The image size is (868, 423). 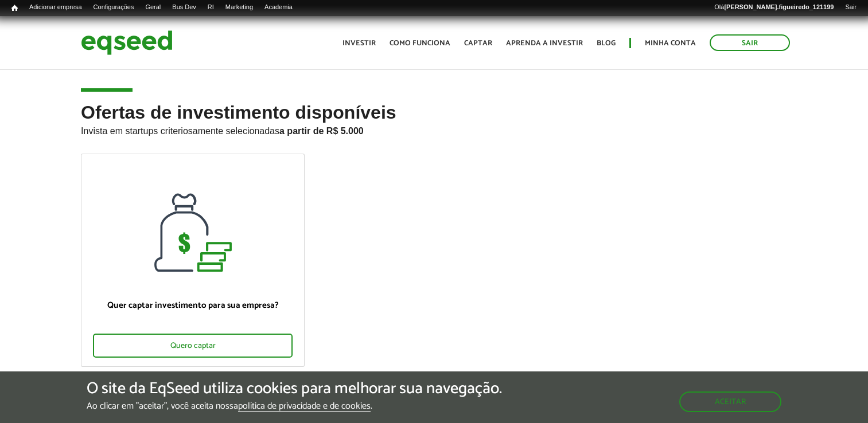 What do you see at coordinates (184, 7) in the screenshot?
I see `a: Bus Dev` at bounding box center [184, 7].